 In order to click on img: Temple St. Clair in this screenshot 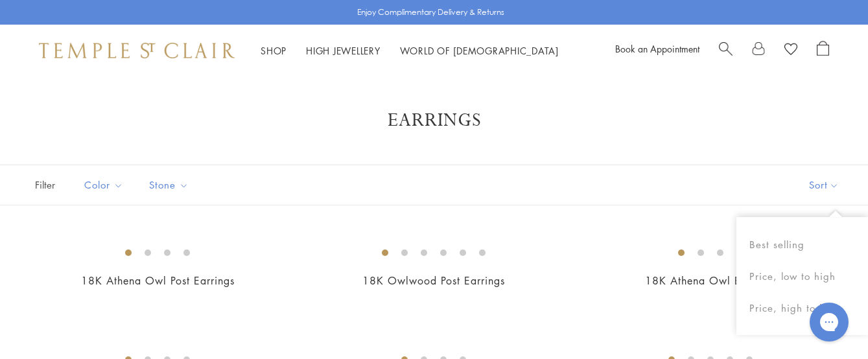, I will do `click(137, 51)`.